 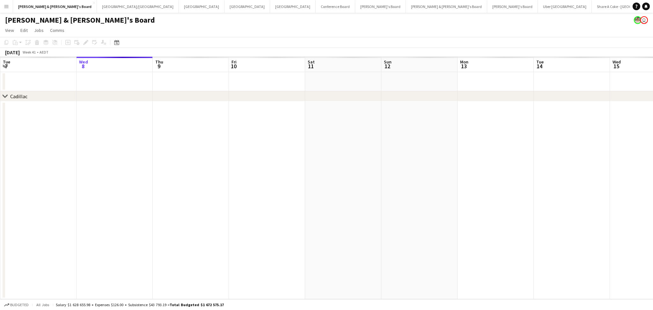 What do you see at coordinates (638, 20) in the screenshot?
I see `app-user-avatar: Arrence Torres` at bounding box center [638, 20].